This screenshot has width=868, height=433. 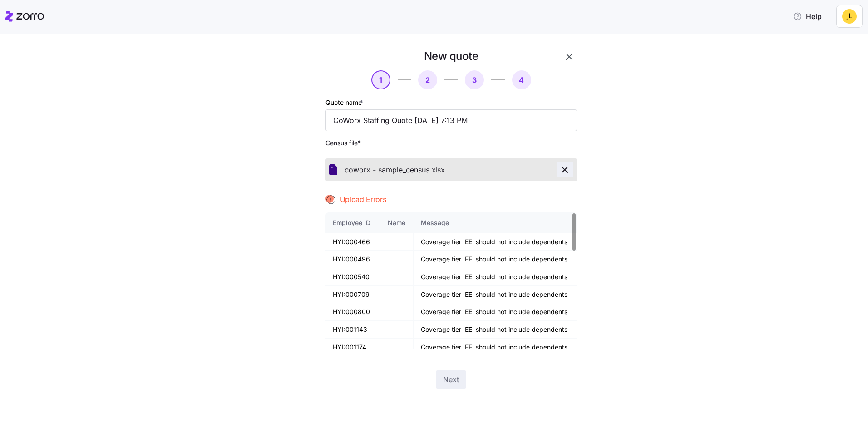 What do you see at coordinates (474, 80) in the screenshot?
I see `button: 3` at bounding box center [474, 80].